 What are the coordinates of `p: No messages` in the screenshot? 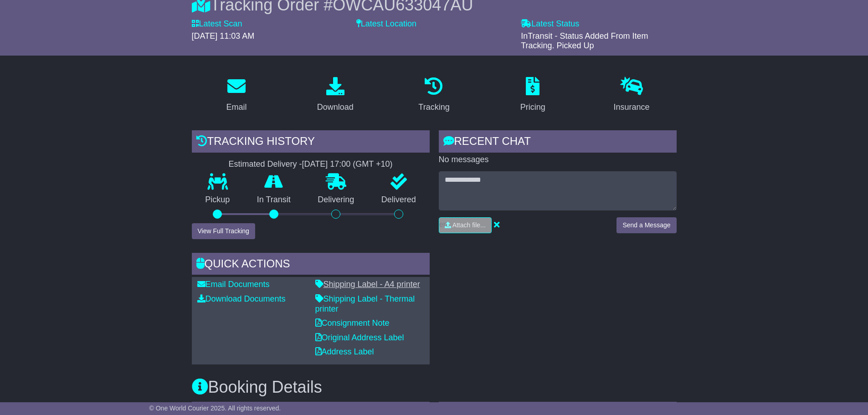 It's located at (557, 160).